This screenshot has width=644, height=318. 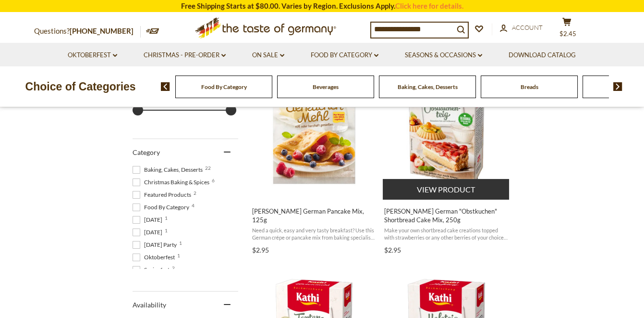 What do you see at coordinates (430, 6) in the screenshot?
I see `a: Click here for details.` at bounding box center [430, 6].